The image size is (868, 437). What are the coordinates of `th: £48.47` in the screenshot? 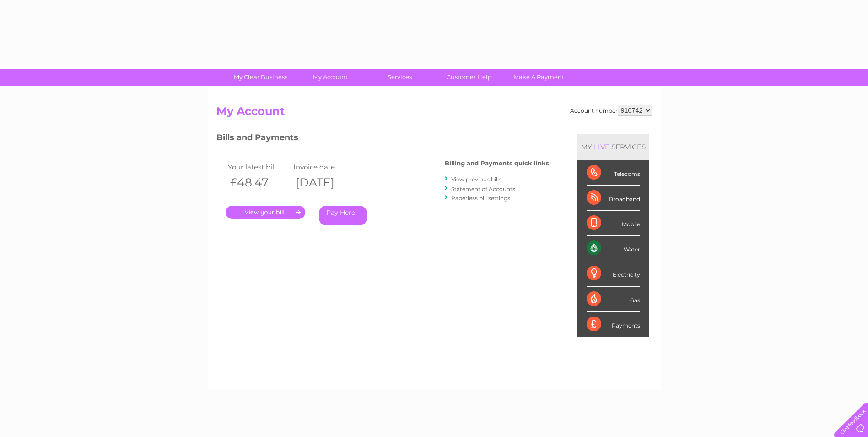 It's located at (258, 182).